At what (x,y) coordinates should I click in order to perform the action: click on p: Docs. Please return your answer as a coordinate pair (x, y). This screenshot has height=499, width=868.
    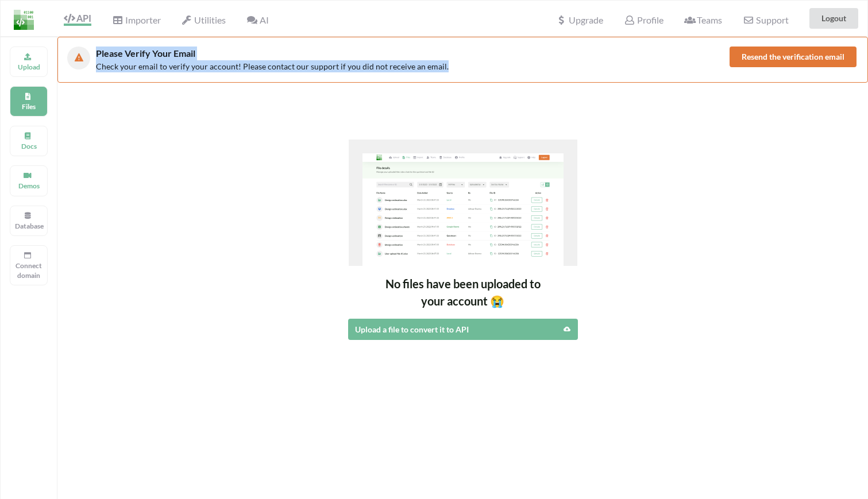
    Looking at the image, I should click on (29, 146).